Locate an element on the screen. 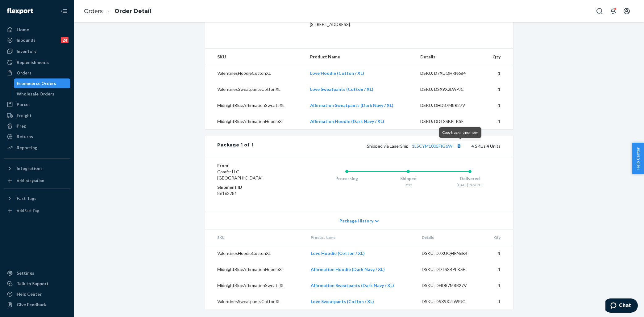 The image size is (644, 317). a: Replenishments is located at coordinates (37, 62).